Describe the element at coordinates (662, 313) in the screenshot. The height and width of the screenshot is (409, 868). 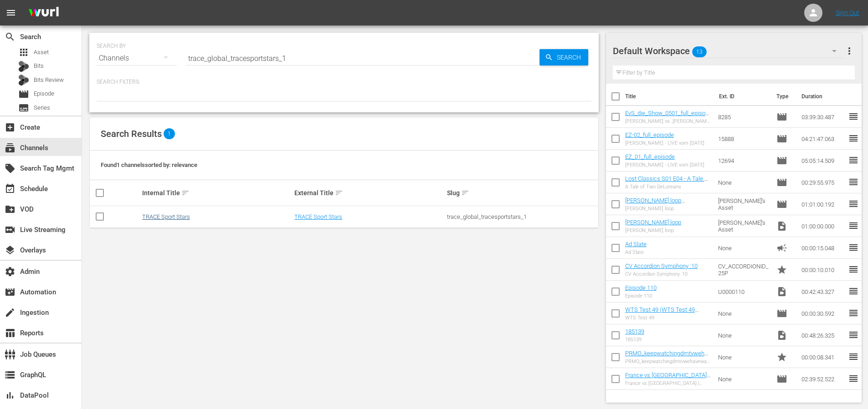
I see `a: WTS Test 49 (WTS Test 49 (00:00:00))` at that location.